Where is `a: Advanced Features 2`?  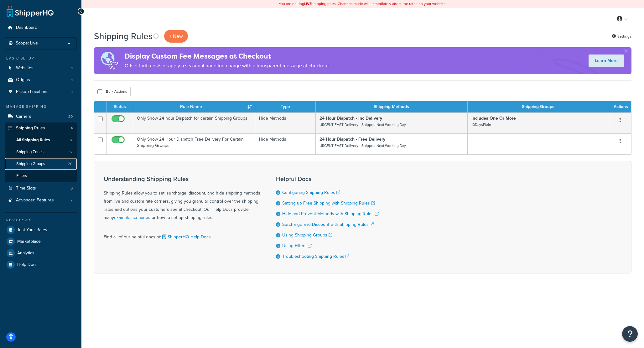 a: Advanced Features 2 is located at coordinates (41, 200).